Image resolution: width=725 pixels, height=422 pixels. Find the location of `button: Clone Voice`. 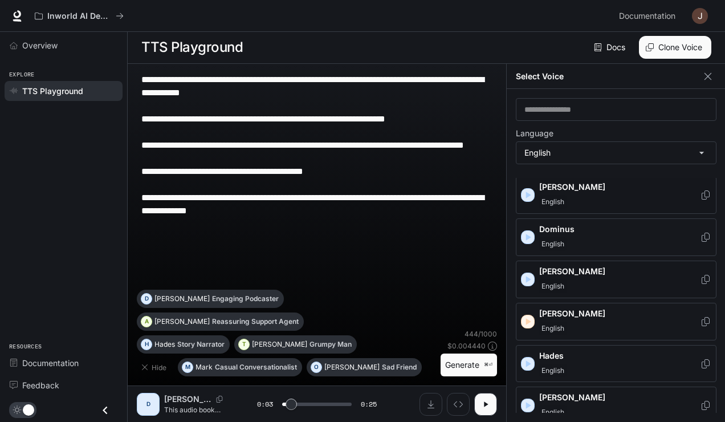

button: Clone Voice is located at coordinates (674, 47).